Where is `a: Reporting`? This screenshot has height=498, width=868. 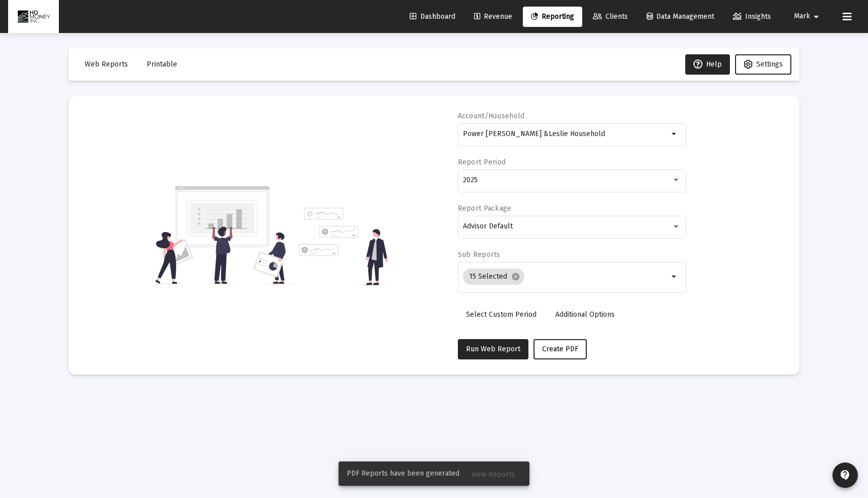
a: Reporting is located at coordinates (552, 16).